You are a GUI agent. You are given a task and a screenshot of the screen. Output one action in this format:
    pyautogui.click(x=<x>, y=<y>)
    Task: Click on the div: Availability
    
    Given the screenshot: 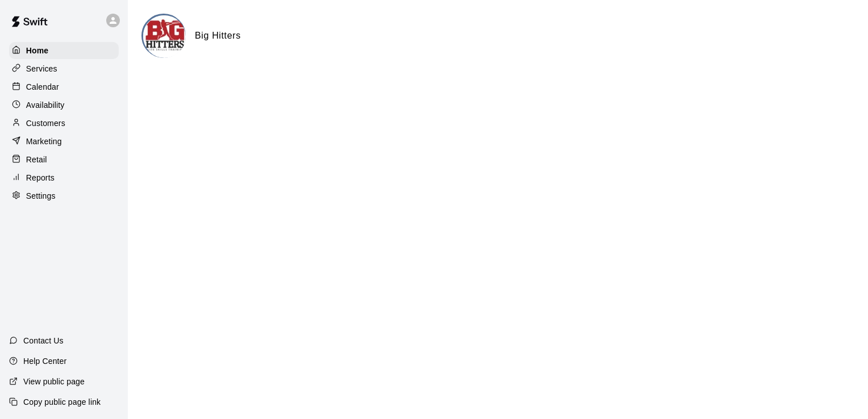 What is the action you would take?
    pyautogui.click(x=64, y=105)
    